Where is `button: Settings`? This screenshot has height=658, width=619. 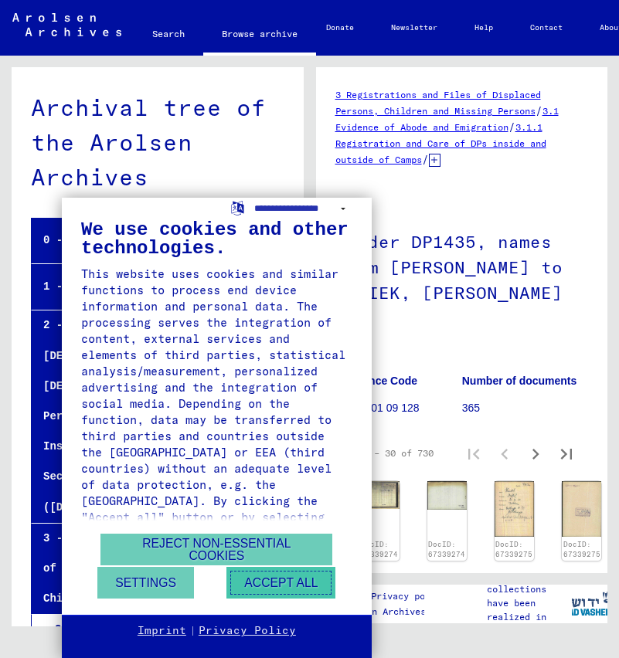
button: Settings is located at coordinates (145, 582).